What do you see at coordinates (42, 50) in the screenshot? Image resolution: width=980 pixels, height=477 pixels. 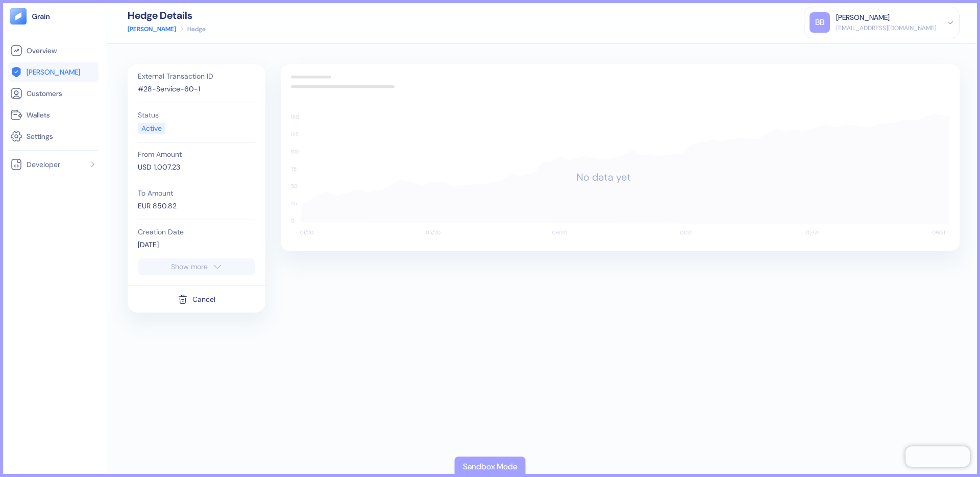 I see `span: Overview` at bounding box center [42, 50].